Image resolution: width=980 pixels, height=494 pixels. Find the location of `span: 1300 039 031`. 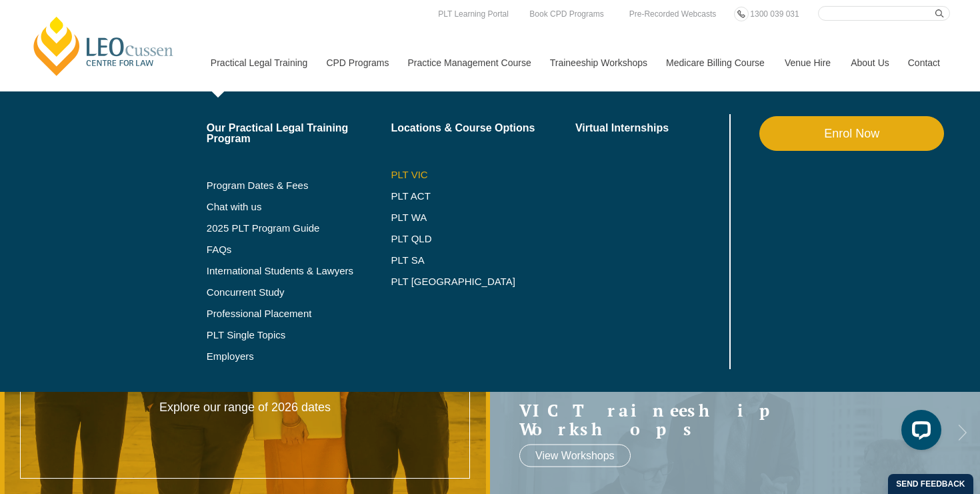

span: 1300 039 031 is located at coordinates (774, 14).